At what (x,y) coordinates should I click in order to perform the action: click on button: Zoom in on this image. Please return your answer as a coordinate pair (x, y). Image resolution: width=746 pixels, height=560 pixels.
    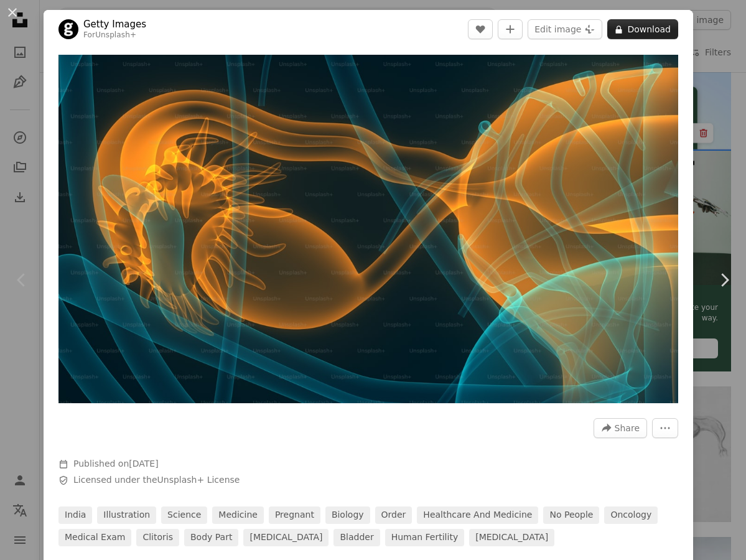
    Looking at the image, I should click on (368, 229).